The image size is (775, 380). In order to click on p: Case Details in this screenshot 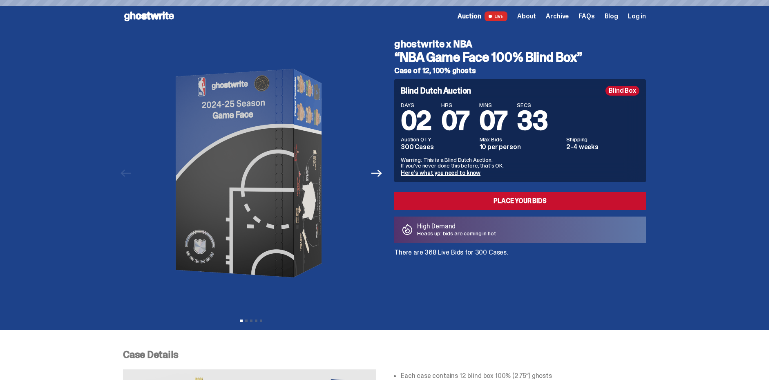, I will do `click(385, 355)`.